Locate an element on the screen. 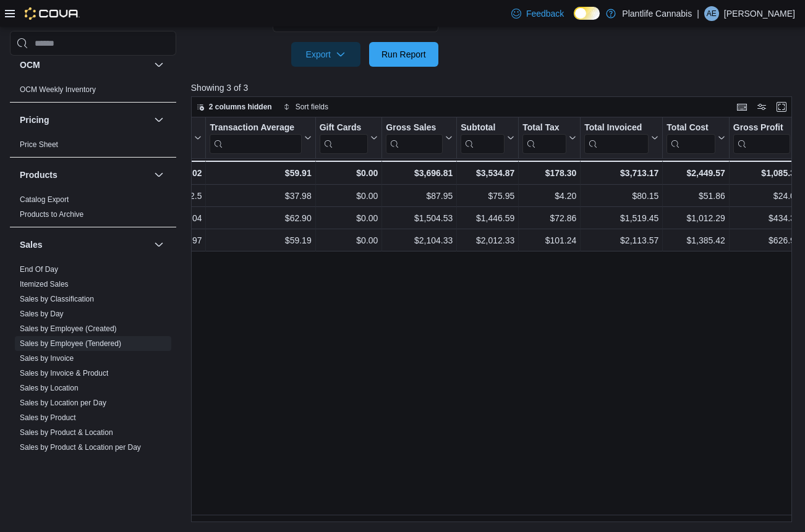 This screenshot has width=805, height=532. span: Sales by Invoice & Product is located at coordinates (64, 373).